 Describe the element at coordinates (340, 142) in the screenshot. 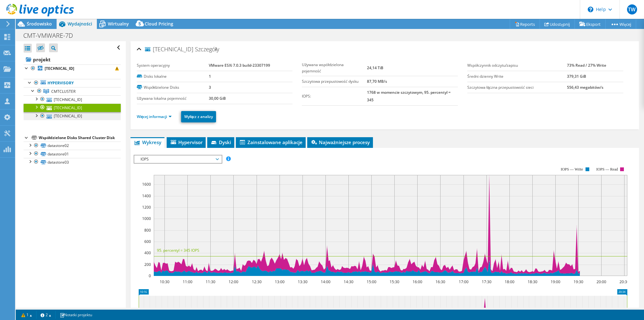

I see `span: Najważniejsze procesy` at that location.